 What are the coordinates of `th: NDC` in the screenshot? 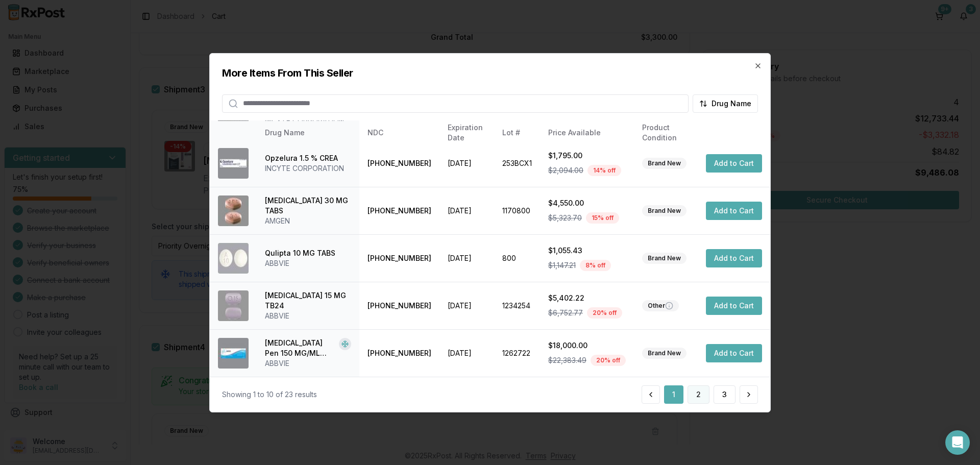 It's located at (399, 133).